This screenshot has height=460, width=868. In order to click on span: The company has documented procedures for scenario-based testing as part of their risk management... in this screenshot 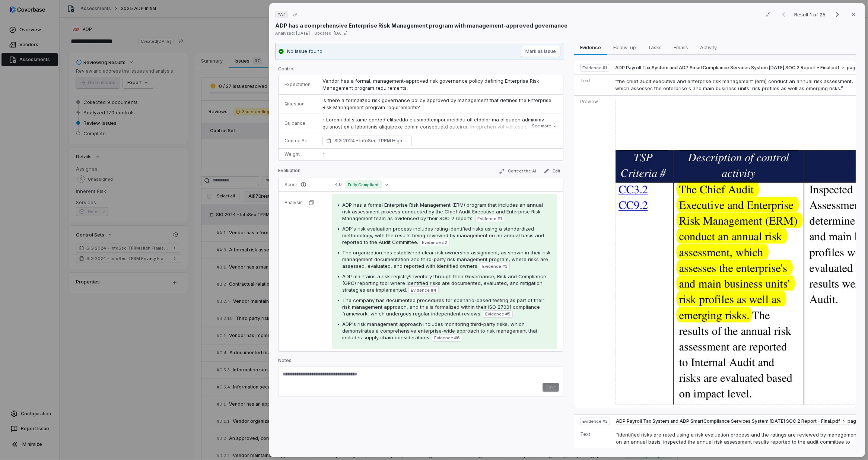, I will do `click(443, 307)`.